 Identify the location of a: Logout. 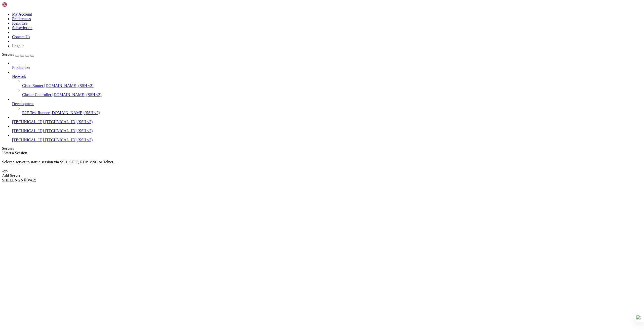
(18, 45).